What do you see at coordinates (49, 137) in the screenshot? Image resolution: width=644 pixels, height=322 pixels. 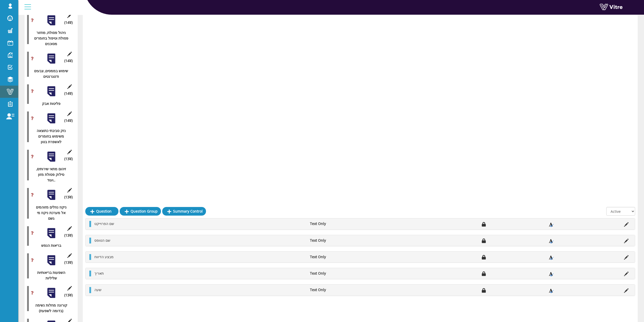 I see `div: נזק סביבתי כתוצאה משימוש בחומרים לאשפרת בטון` at bounding box center [49, 137].